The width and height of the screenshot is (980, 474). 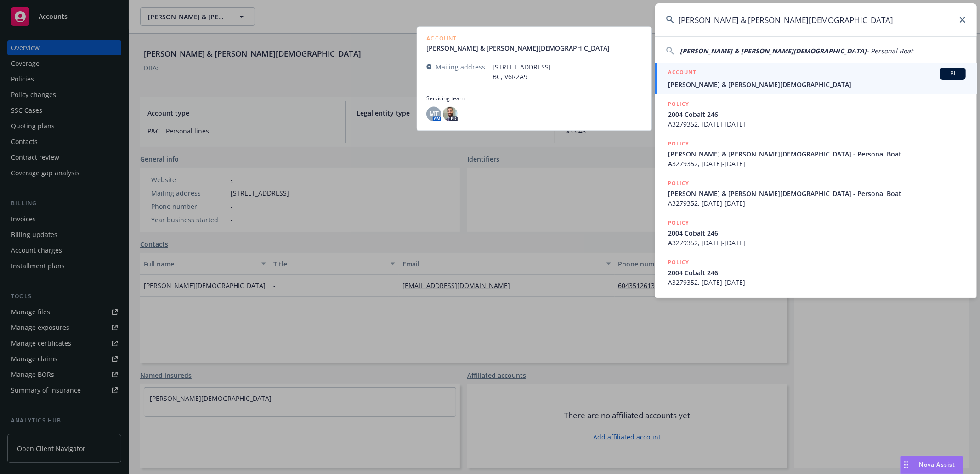 I want to click on h5: ACCOUNT, so click(x=682, y=73).